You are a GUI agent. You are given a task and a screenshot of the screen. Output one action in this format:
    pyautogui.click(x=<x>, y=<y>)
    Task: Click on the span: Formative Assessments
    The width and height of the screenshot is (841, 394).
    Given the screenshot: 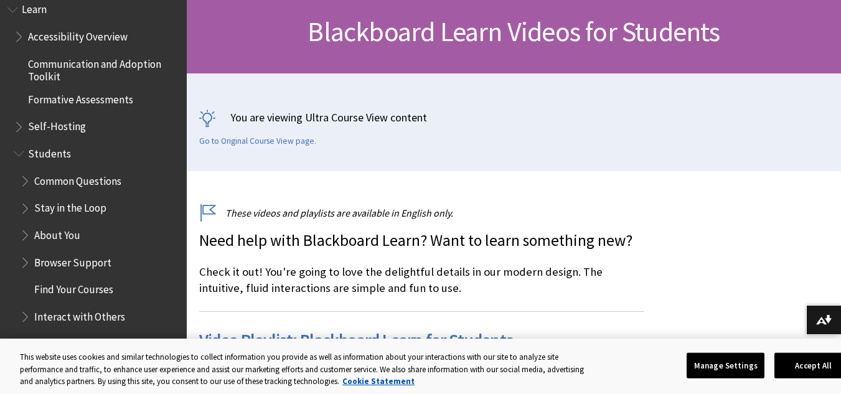 What is the action you would take?
    pyautogui.click(x=80, y=97)
    